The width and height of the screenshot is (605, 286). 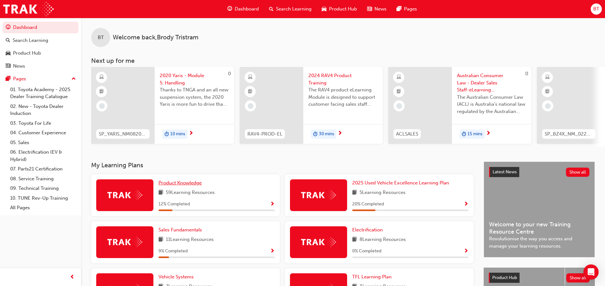 What do you see at coordinates (596, 9) in the screenshot?
I see `button: BT` at bounding box center [596, 9].